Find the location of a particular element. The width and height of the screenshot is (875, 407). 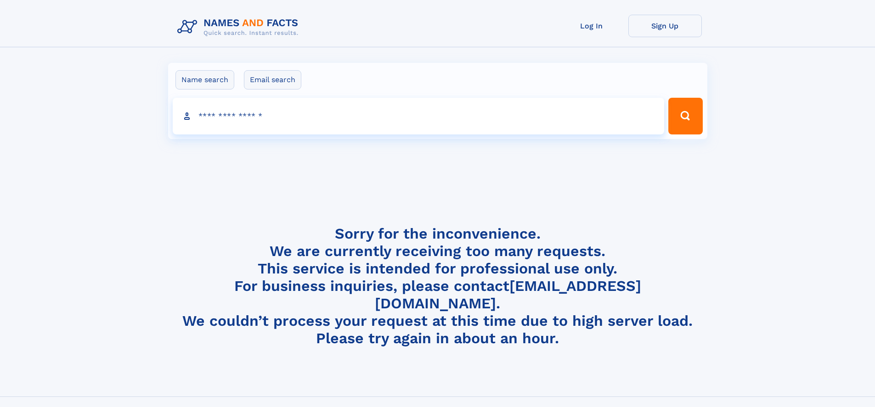

a: Log In is located at coordinates (592, 26).